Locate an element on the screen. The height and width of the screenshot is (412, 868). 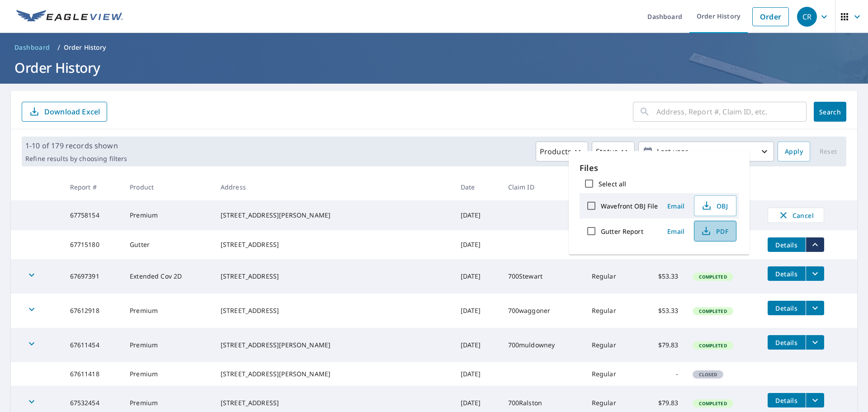
button: Status is located at coordinates (613, 152).